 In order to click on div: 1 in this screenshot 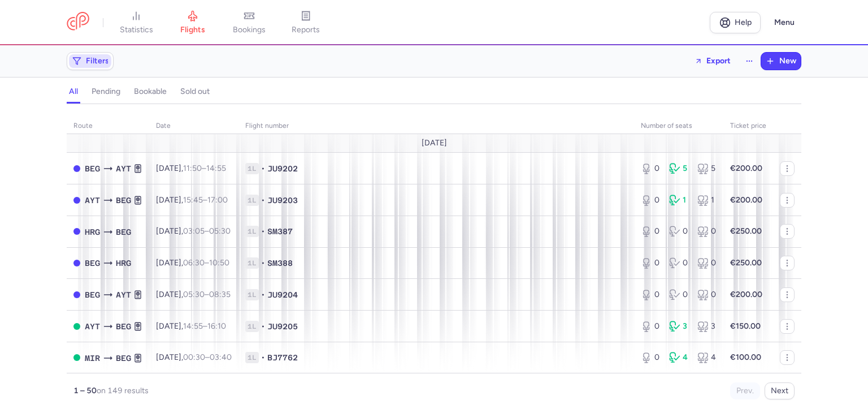, I will do `click(679, 200)`.